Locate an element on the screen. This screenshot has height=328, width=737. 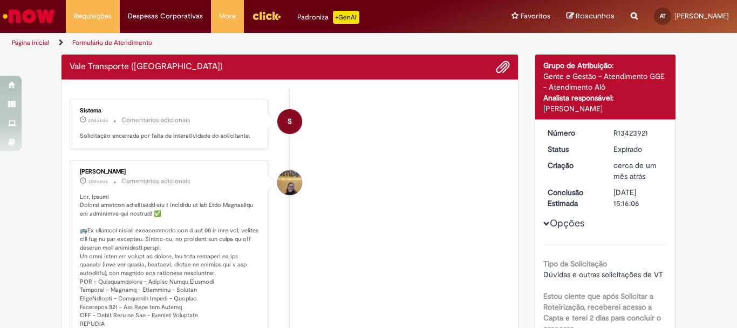
time: 18/08/2025 10:16:00 is located at coordinates (635, 171).